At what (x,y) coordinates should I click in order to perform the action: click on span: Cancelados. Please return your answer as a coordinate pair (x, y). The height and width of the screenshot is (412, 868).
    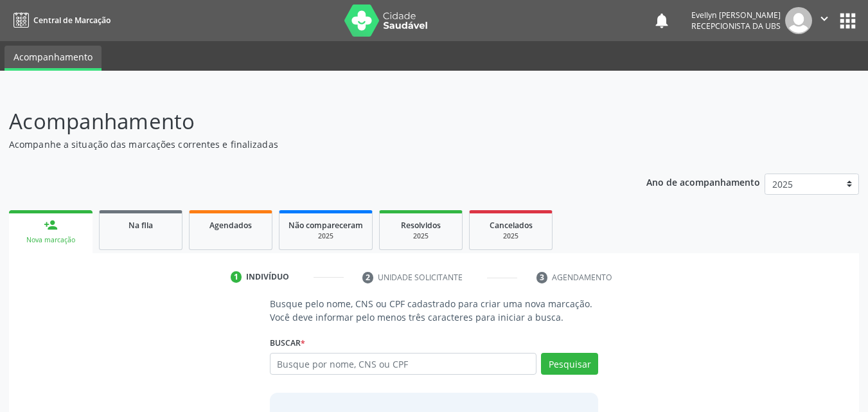
    Looking at the image, I should click on (511, 225).